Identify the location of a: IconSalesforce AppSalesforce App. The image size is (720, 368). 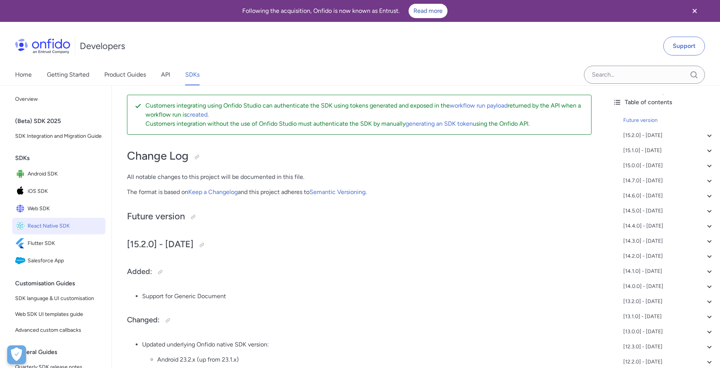
(59, 261).